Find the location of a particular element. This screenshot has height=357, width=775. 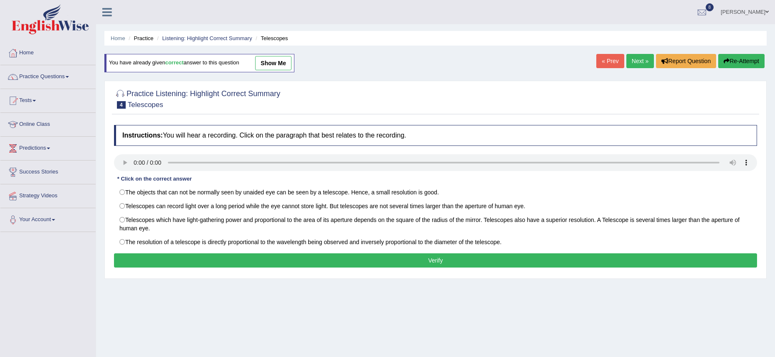

a: Practice Questions is located at coordinates (48, 76).